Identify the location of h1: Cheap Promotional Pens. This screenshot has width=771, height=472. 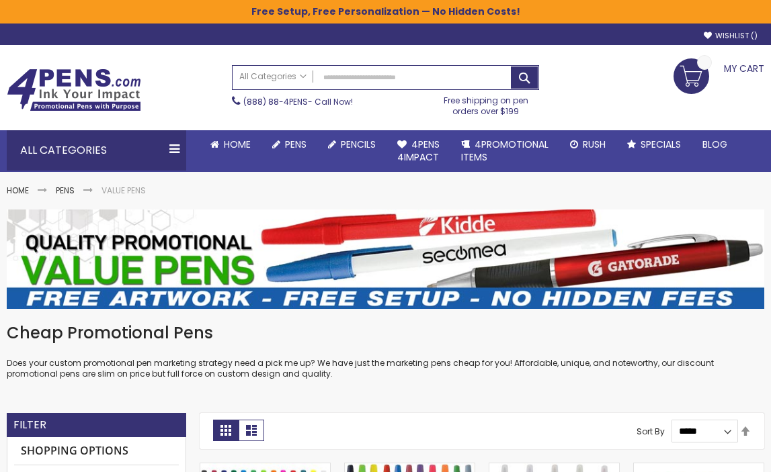
(385, 333).